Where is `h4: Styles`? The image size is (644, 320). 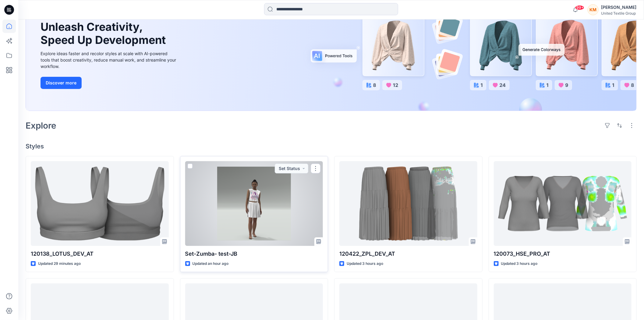 h4: Styles is located at coordinates (331, 147).